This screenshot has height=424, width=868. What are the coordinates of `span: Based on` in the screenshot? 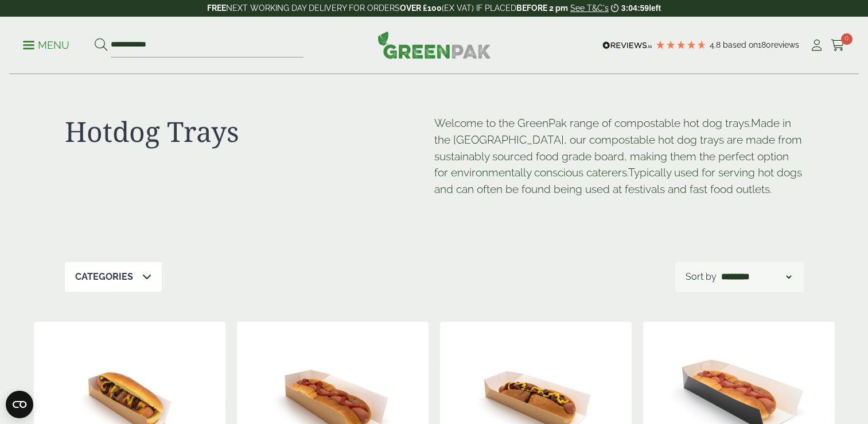 It's located at (740, 45).